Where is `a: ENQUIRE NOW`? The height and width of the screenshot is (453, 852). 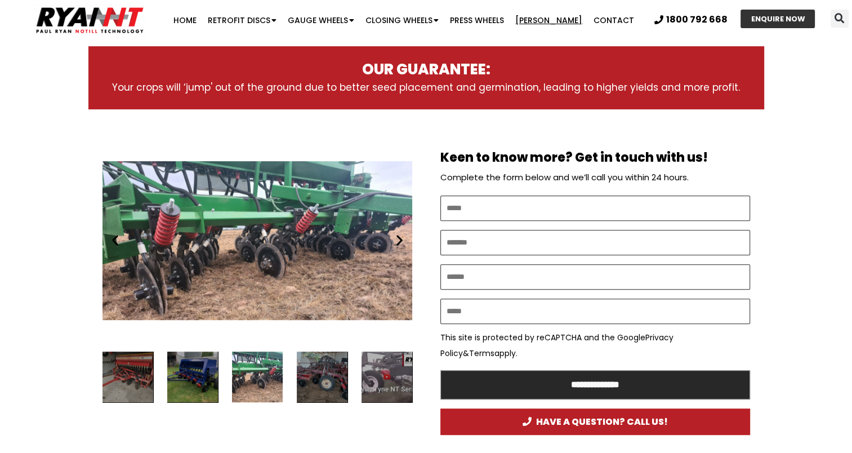
a: ENQUIRE NOW is located at coordinates (778, 19).